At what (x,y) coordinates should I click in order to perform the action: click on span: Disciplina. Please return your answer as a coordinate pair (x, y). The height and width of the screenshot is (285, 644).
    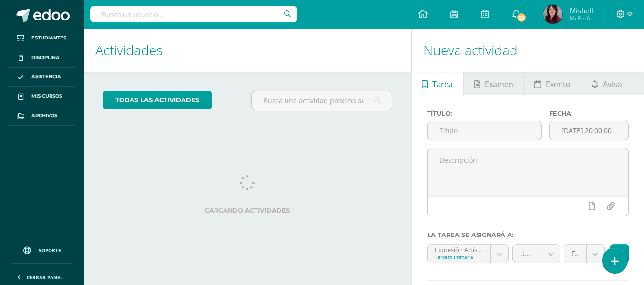
    Looking at the image, I should click on (45, 58).